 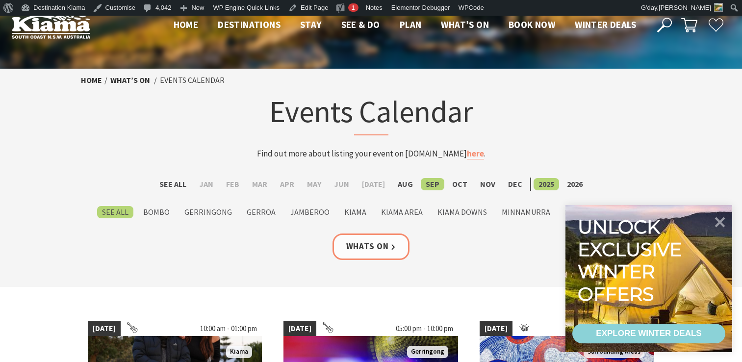 I want to click on label: Dec, so click(x=515, y=184).